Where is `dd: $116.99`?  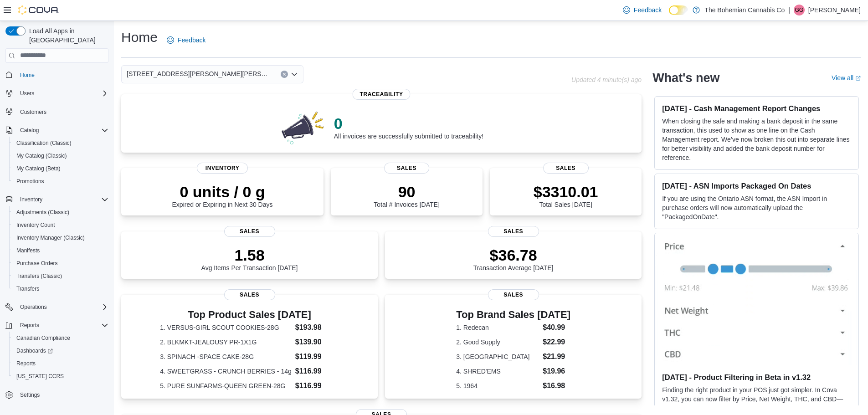 dd: $116.99 is located at coordinates (317, 385).